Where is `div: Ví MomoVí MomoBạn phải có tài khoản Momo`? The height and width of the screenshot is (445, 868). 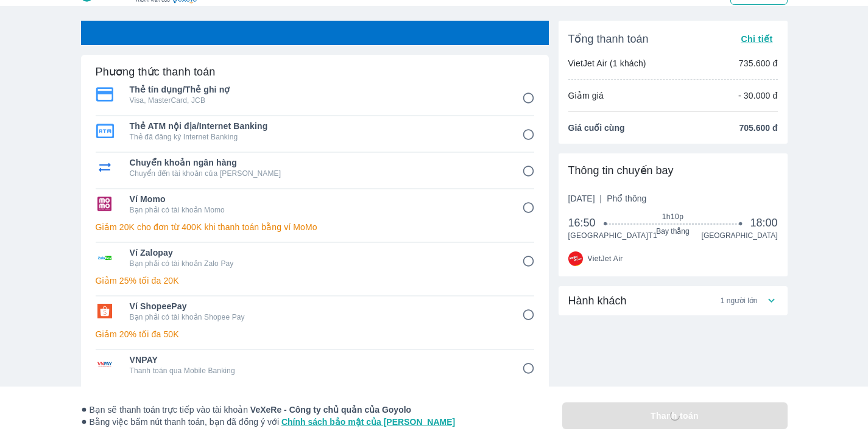
div: Ví MomoVí MomoBạn phải có tài khoản Momo is located at coordinates (315, 204).